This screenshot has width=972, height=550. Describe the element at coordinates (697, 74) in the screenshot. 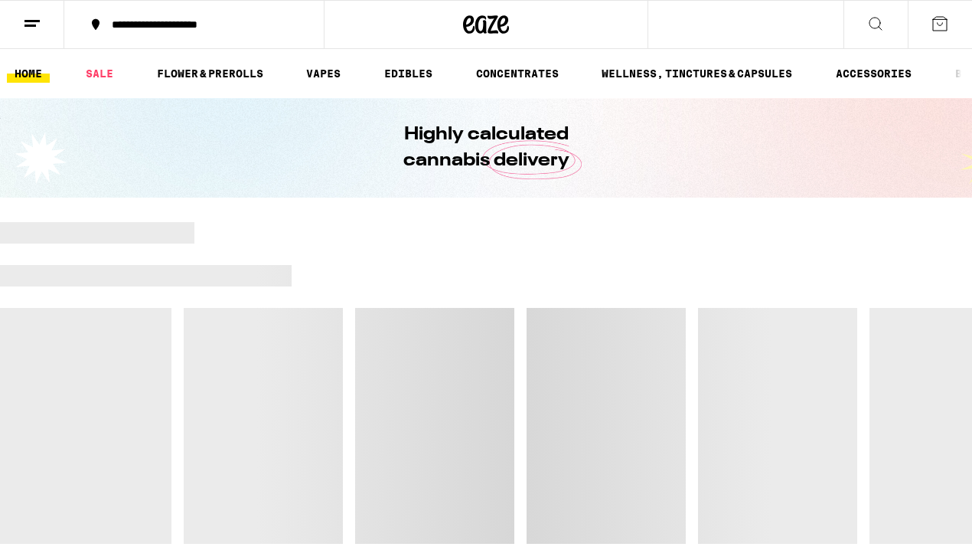

I see `a: WELLNESS, TINCTURES & CAPSULES` at that location.